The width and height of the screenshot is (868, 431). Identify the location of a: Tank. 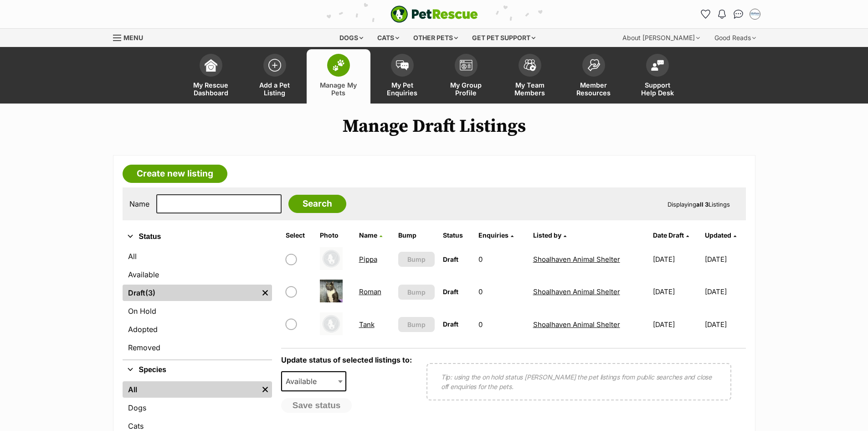
(367, 325).